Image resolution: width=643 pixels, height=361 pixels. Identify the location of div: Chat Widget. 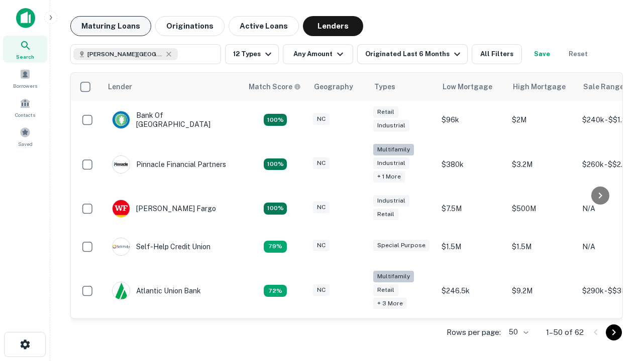
(617, 305).